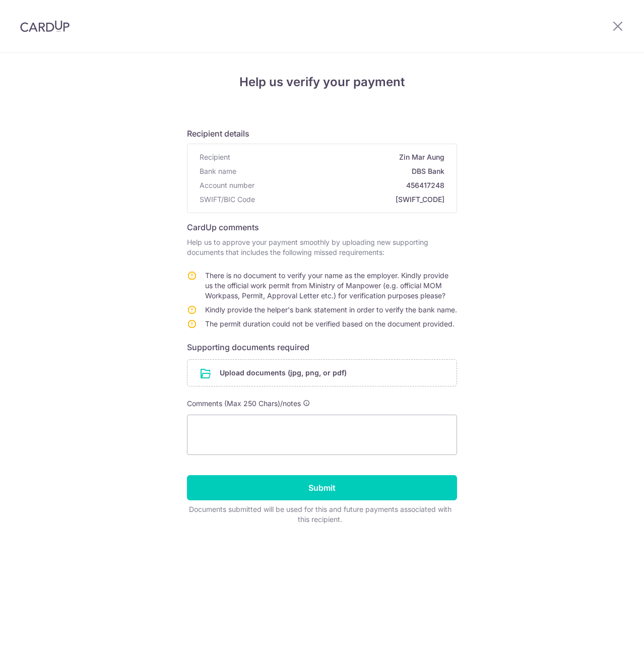 This screenshot has height=654, width=644. What do you see at coordinates (45, 26) in the screenshot?
I see `img: CardUp` at bounding box center [45, 26].